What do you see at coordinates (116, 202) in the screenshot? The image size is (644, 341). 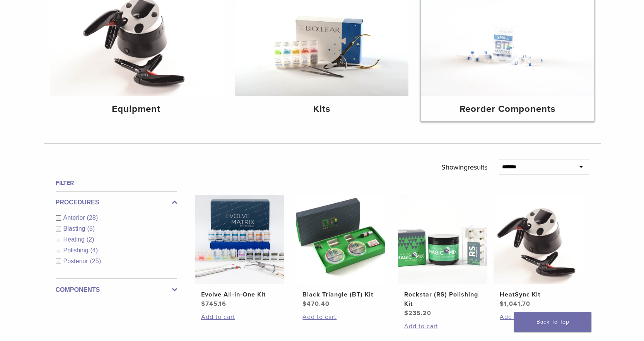 I see `label: Procedures` at bounding box center [116, 202].